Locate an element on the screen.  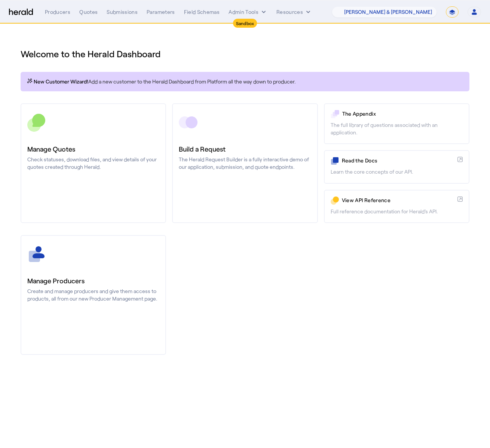
a: Build a RequestThe Herald Request Builder is a fully interactive demo of our application, submiss... is located at coordinates (245, 163).